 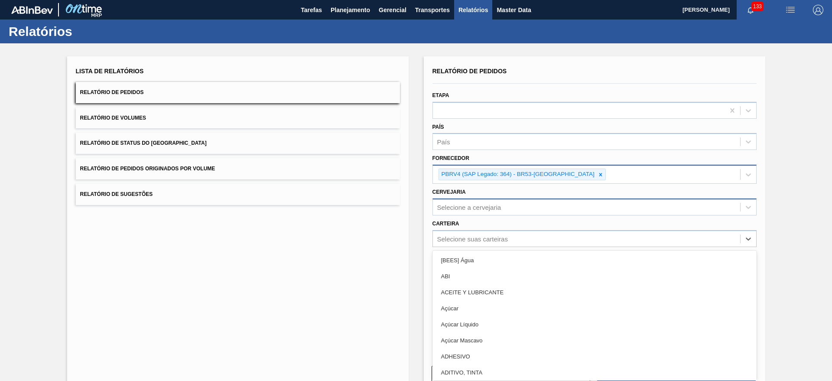 I want to click on div: ACEITE Y LUBRICANTE, so click(x=594, y=292).